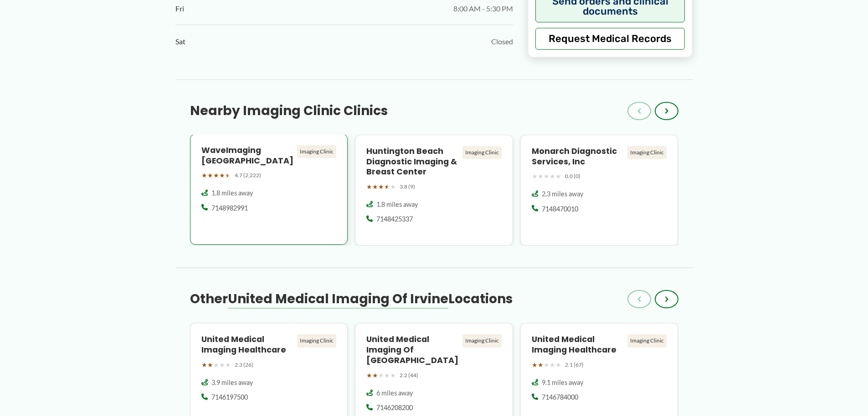  I want to click on h3: Nearby Imaging Clinic Clinics, so click(289, 111).